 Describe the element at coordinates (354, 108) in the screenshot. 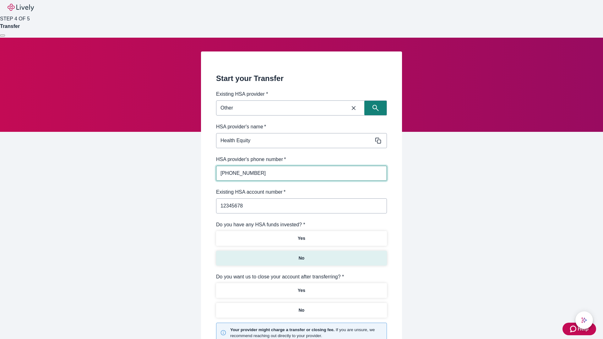

I see `svg: Close icon` at that location.